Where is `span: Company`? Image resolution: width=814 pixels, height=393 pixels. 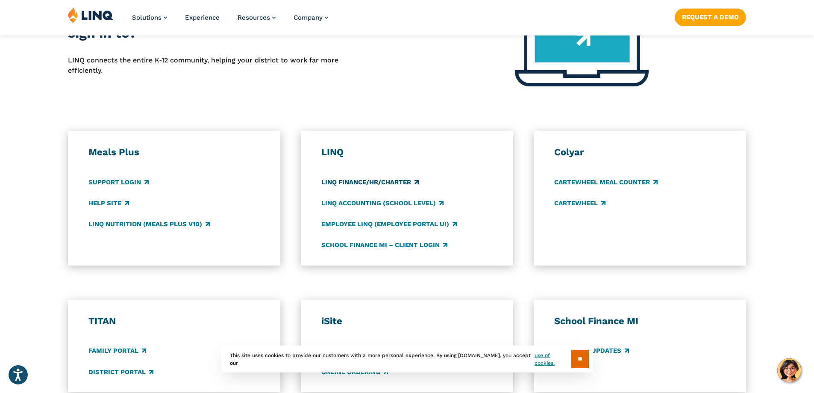 span: Company is located at coordinates (308, 18).